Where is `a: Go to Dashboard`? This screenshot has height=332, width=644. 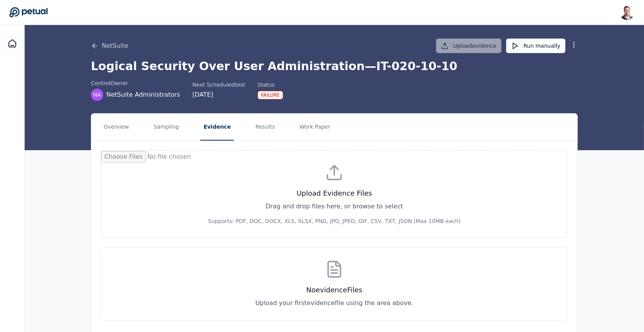
a: Go to Dashboard is located at coordinates (28, 12).